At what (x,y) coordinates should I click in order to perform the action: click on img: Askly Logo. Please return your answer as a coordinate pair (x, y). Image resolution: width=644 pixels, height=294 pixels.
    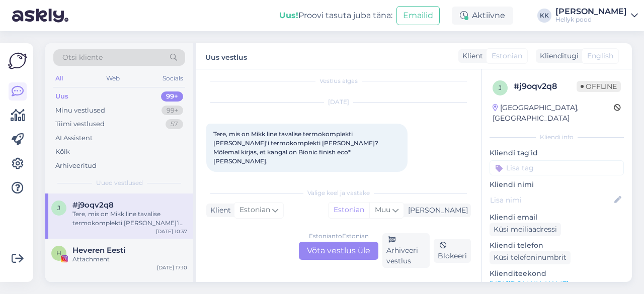
    Looking at the image, I should click on (18, 61).